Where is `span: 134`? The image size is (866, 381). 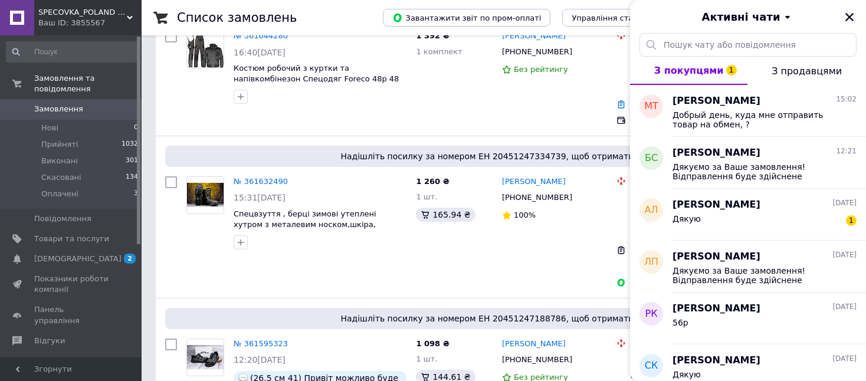 span: 134 is located at coordinates (132, 178).